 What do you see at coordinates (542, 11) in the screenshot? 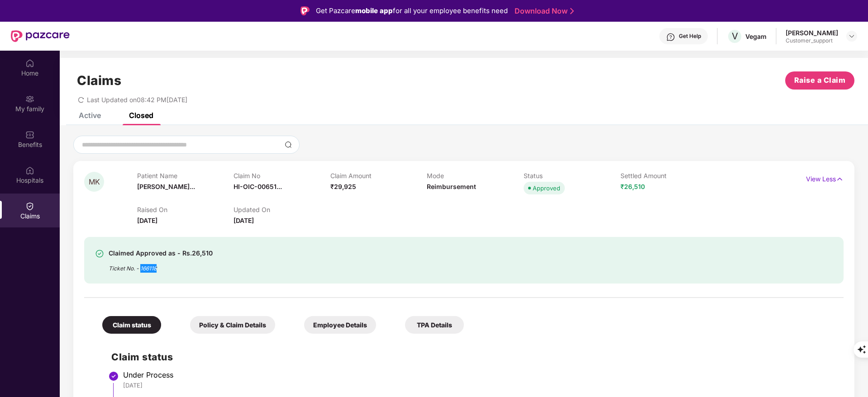
I see `a: Download Now` at bounding box center [542, 11].